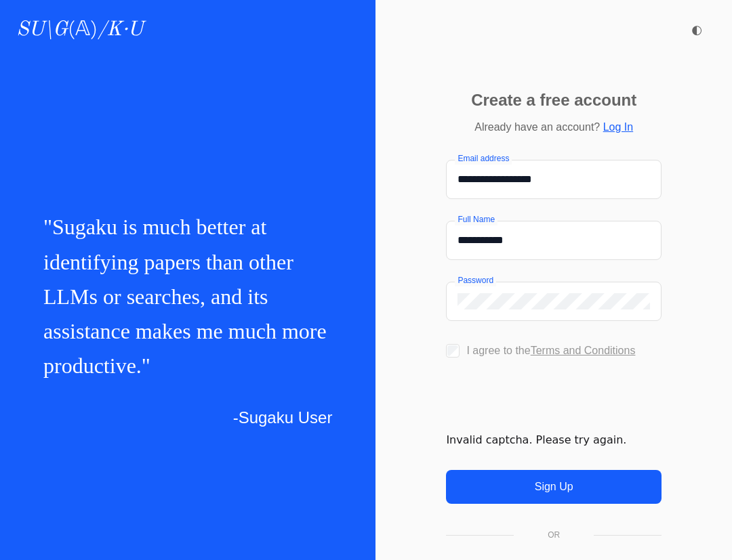  Describe the element at coordinates (188, 418) in the screenshot. I see `p: -Sugaku User` at that location.